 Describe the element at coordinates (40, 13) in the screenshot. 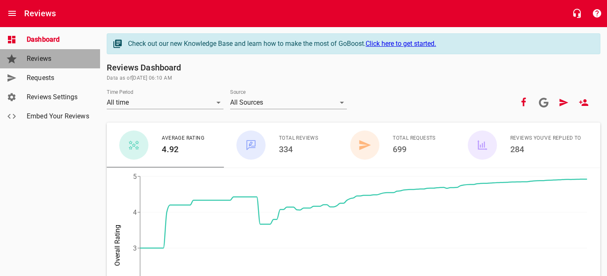

I see `h6: Reviews` at that location.